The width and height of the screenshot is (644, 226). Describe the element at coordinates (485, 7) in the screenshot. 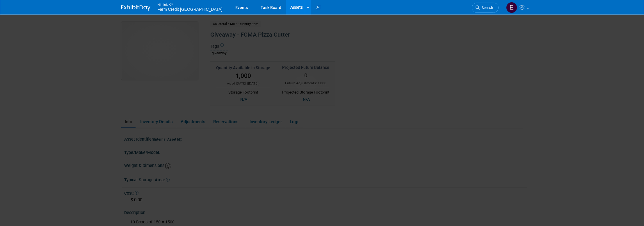

I see `a: Search` at that location.